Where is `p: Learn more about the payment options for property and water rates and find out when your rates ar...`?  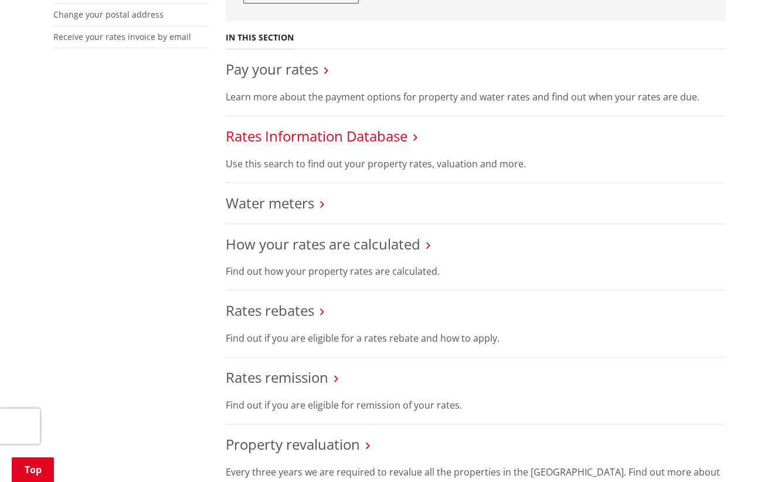 p: Learn more about the payment options for property and water rates and find out when your rates ar... is located at coordinates (476, 97).